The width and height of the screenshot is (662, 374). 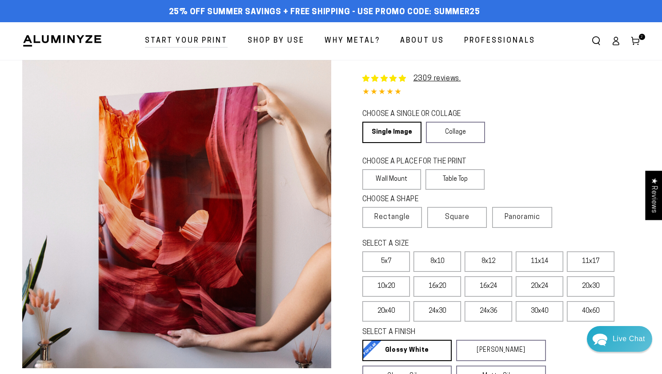 I want to click on span: Start Your Print, so click(x=186, y=41).